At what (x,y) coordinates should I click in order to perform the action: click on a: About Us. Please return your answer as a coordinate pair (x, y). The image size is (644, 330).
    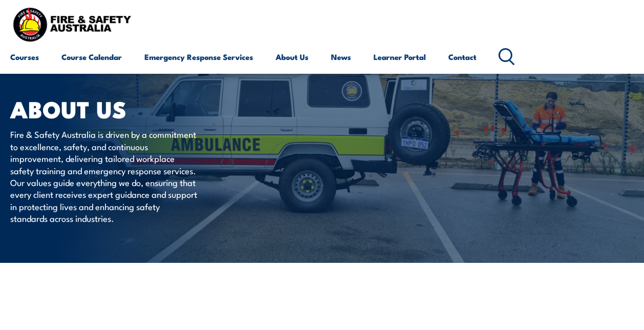
    Looking at the image, I should click on (292, 57).